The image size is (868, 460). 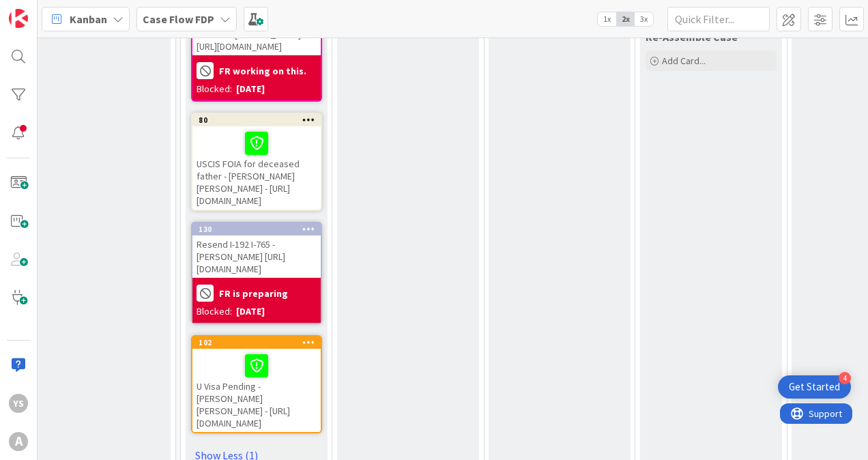 I want to click on div: Open Get Started checklist, remaining modules: 4, so click(x=815, y=387).